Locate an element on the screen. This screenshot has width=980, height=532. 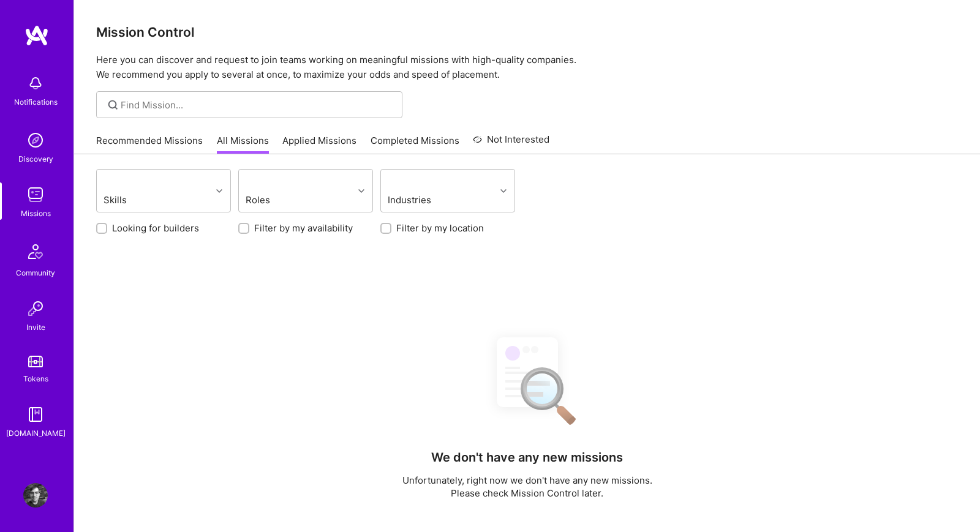
div: Community is located at coordinates (35, 272).